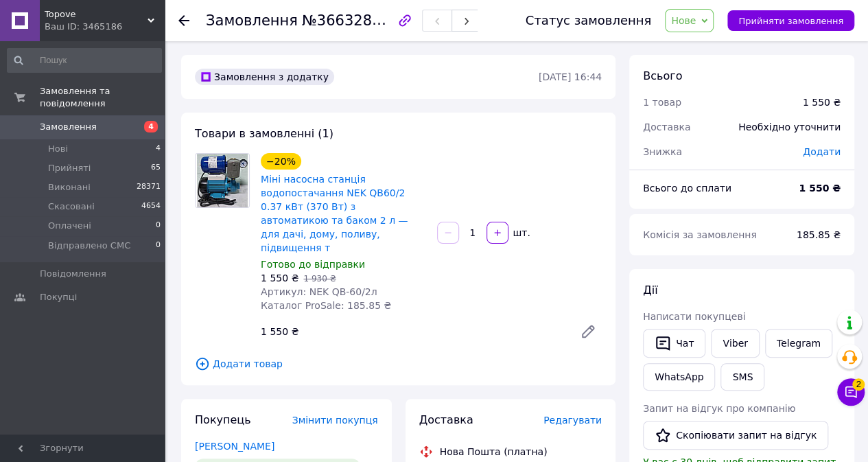 This screenshot has width=868, height=462. Describe the element at coordinates (58, 149) in the screenshot. I see `span: Нові` at that location.